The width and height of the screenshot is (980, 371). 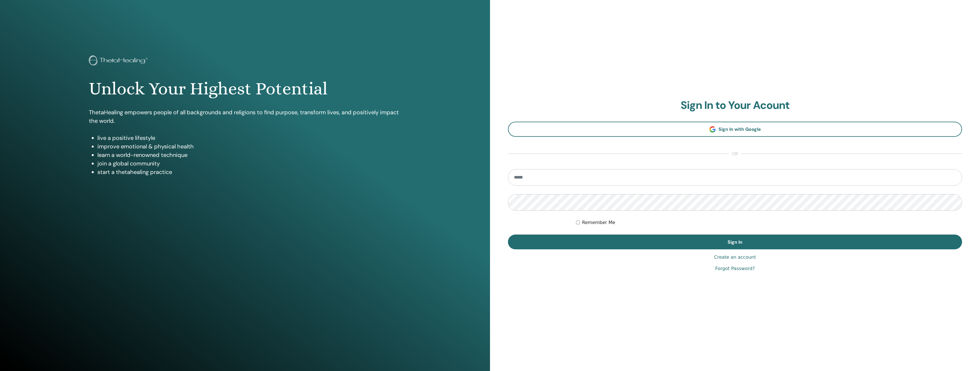 What do you see at coordinates (735, 129) in the screenshot?
I see `a: Sign In with Google` at bounding box center [735, 129].